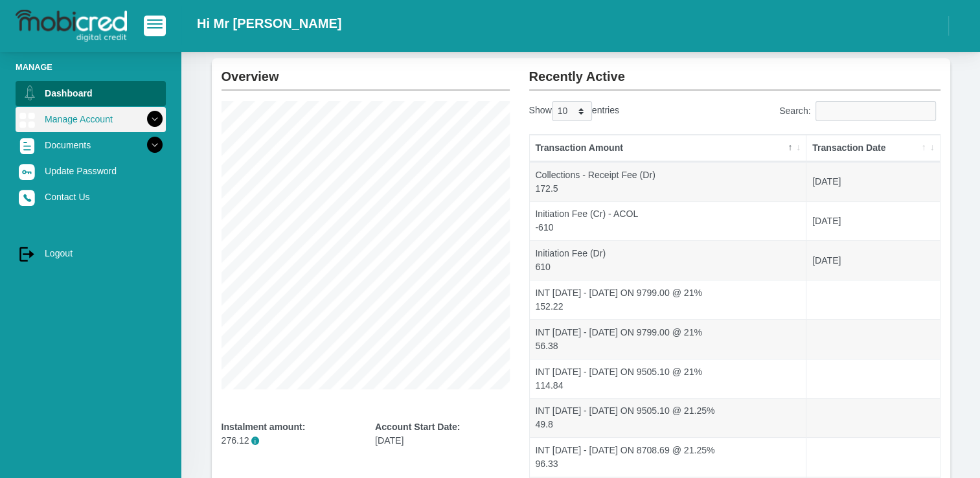 This screenshot has height=478, width=980. Describe the element at coordinates (91, 119) in the screenshot. I see `a: Manage Account` at that location.